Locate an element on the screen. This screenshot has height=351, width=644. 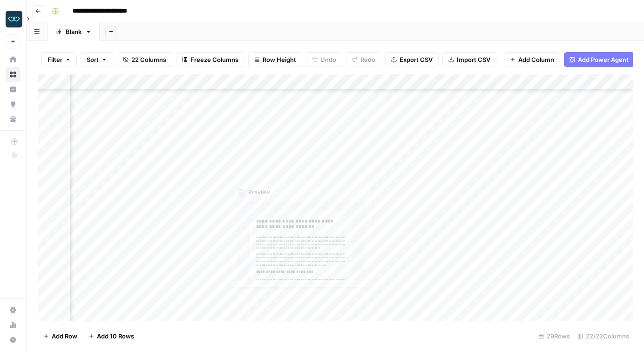
button: Freeze Columns is located at coordinates (210, 59).